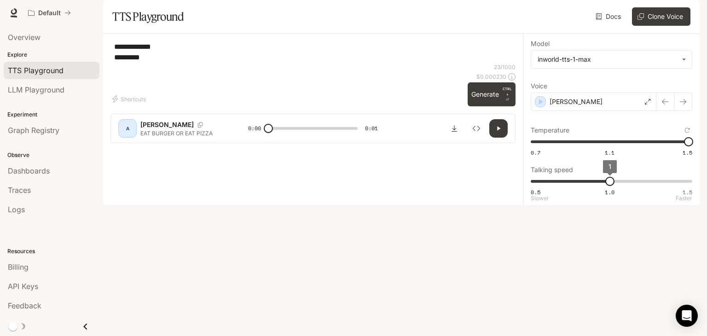  What do you see at coordinates (505, 67) in the screenshot?
I see `p: 23 / 1000` at bounding box center [505, 67].